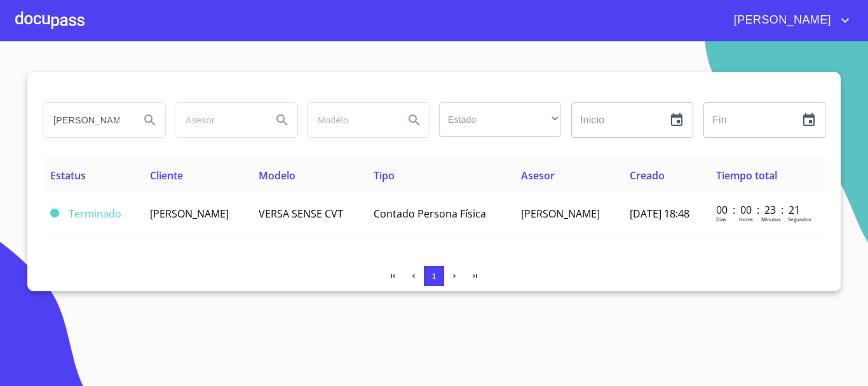 The height and width of the screenshot is (386, 868). I want to click on p: Dias, so click(721, 219).